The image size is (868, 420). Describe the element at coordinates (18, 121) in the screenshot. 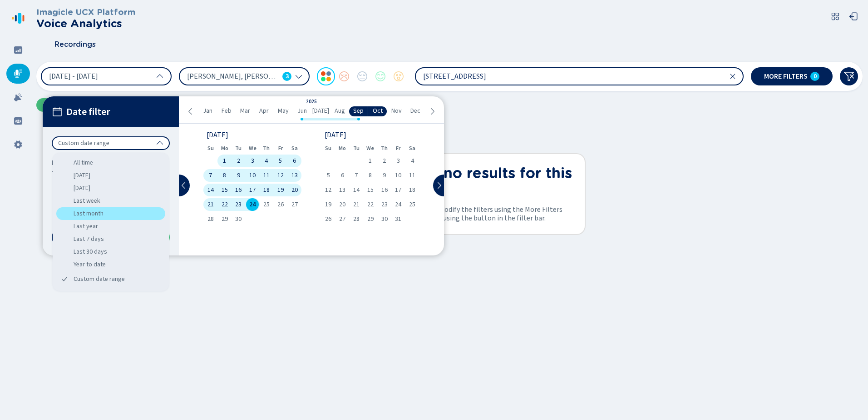

I see `svg: groups-filled` at that location.